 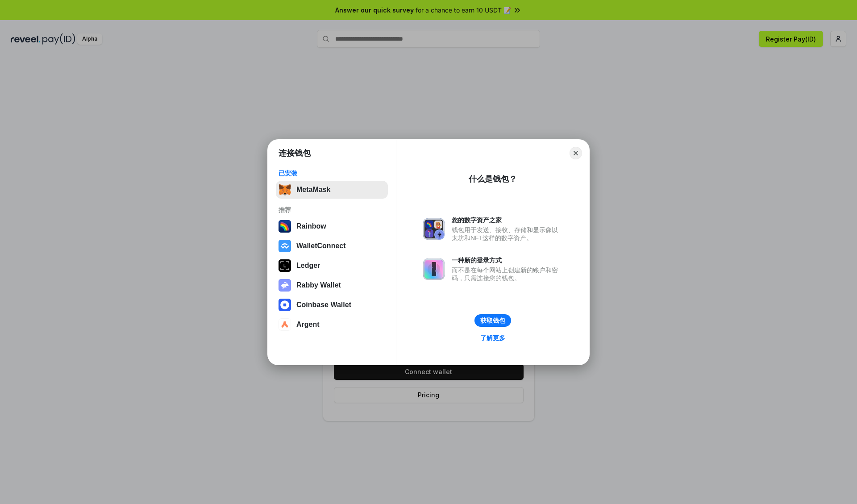 I want to click on div: 而不是在每个网站上创建新的账户和密码，只需连接您的钱包。, so click(x=507, y=274).